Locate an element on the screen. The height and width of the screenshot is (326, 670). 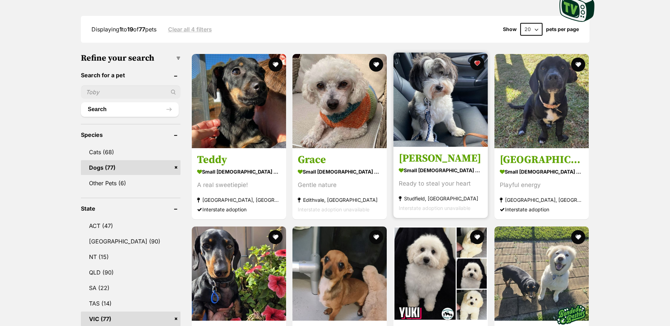
h3: Refine your search is located at coordinates (131, 58).